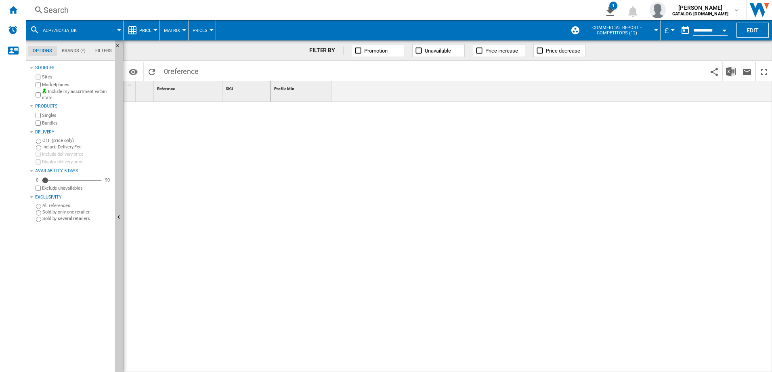  I want to click on div: ACP778C/BA_BK, so click(74, 30).